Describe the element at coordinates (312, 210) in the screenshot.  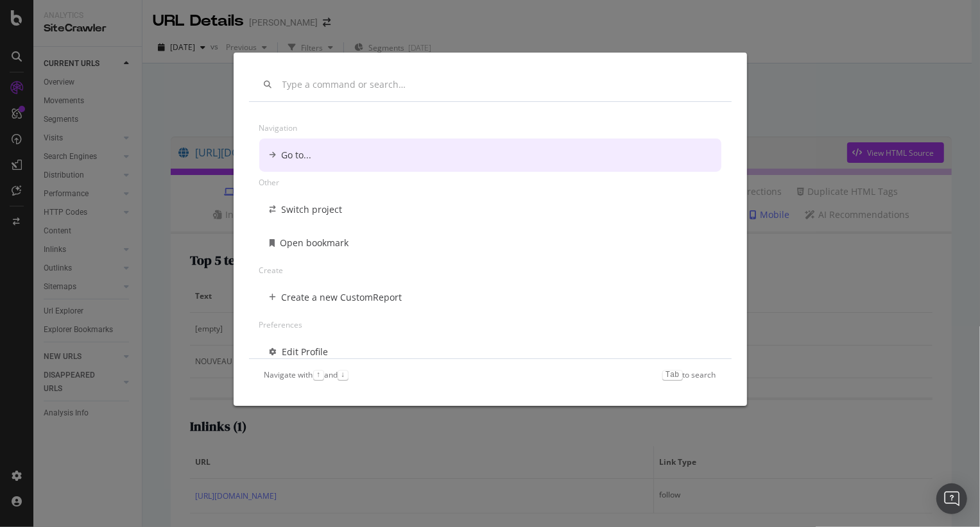
I see `div: Switch project` at that location.